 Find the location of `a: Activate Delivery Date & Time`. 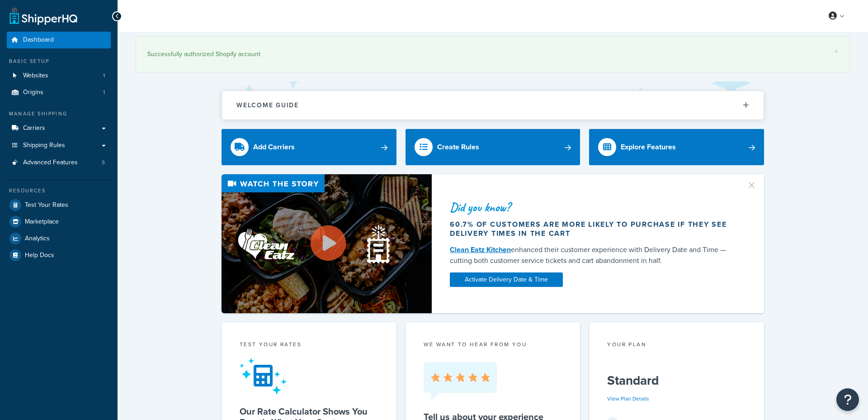

a: Activate Delivery Date & Time is located at coordinates (506, 280).